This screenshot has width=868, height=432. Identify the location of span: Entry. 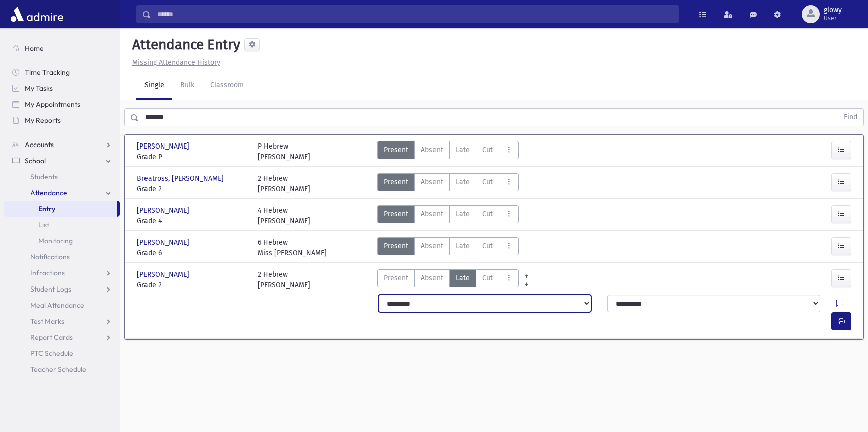
(47, 209).